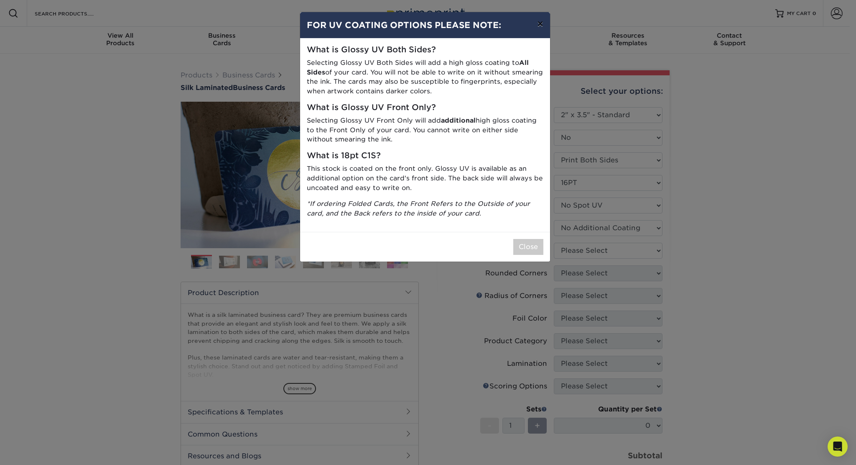  What do you see at coordinates (425, 77) in the screenshot?
I see `p: Selecting Glossy UV Both Sides will add a high gloss coating to of your card. You will not be abl...` at bounding box center [425, 77].